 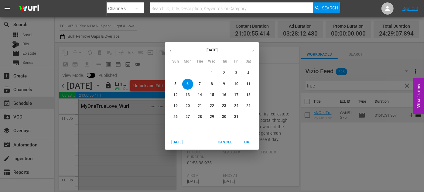 What do you see at coordinates (237, 62) in the screenshot?
I see `span: Fri` at bounding box center [237, 62].